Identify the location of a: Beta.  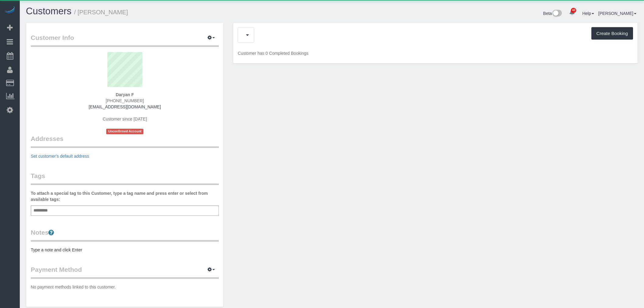
(553, 14).